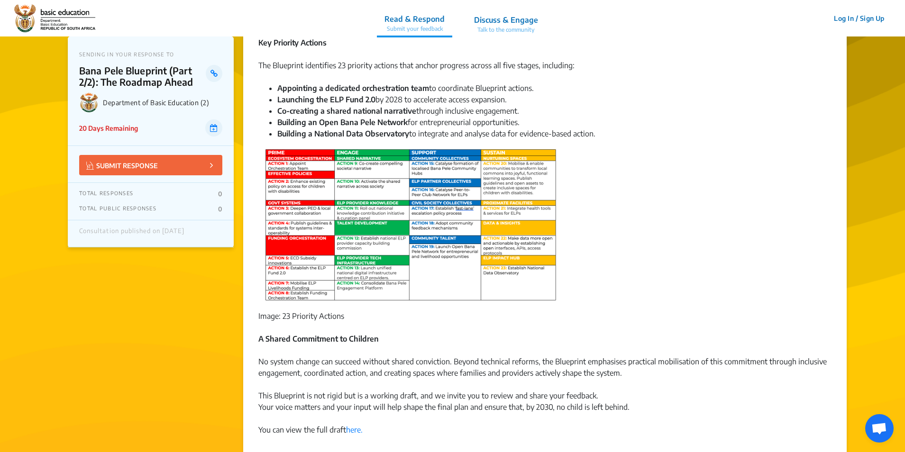 The height and width of the screenshot is (452, 905). I want to click on strong: A Shared Commitment to Children, so click(319, 339).